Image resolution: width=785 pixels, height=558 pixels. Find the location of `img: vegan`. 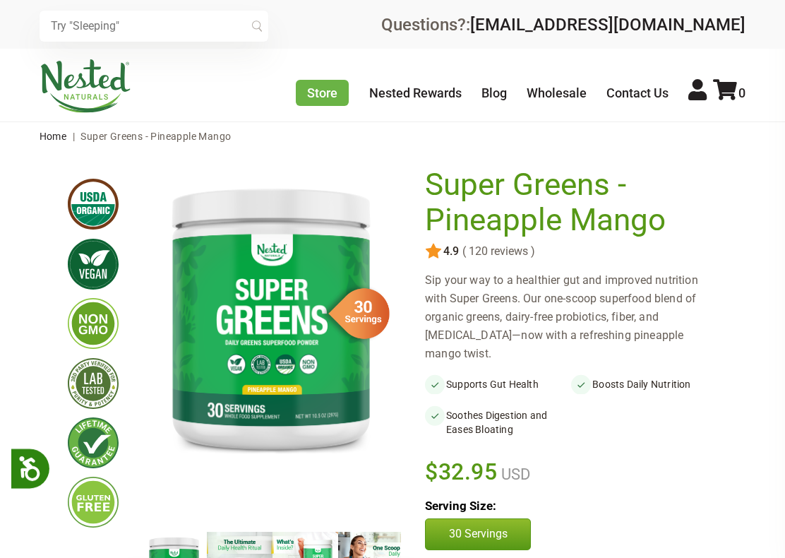

img: vegan is located at coordinates (93, 264).